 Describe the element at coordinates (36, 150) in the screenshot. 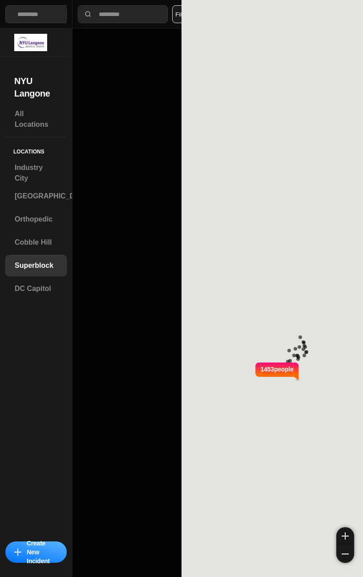

I see `h5: Locations` at that location.